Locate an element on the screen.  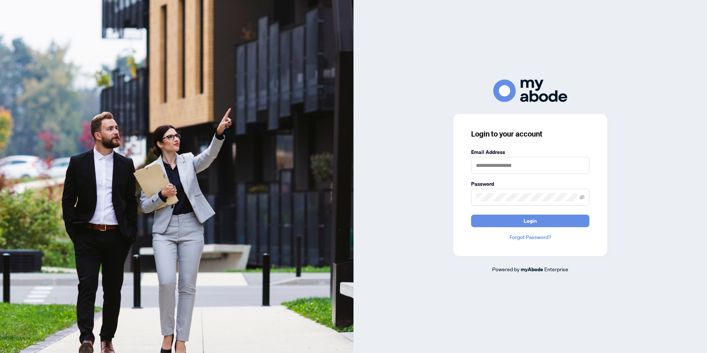
span: Enterprise is located at coordinates (556, 269).